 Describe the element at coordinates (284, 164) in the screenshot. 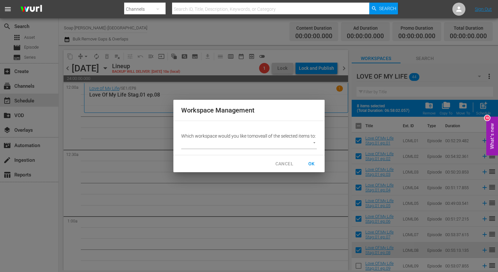

I see `button: CANCEL` at that location.